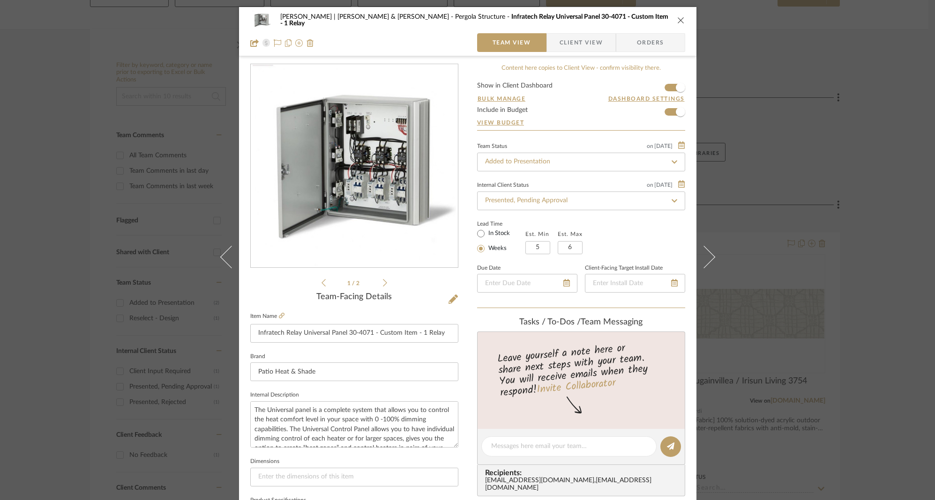 This screenshot has width=935, height=500. Describe the element at coordinates (570, 234) in the screenshot. I see `label: Est. Max` at that location.